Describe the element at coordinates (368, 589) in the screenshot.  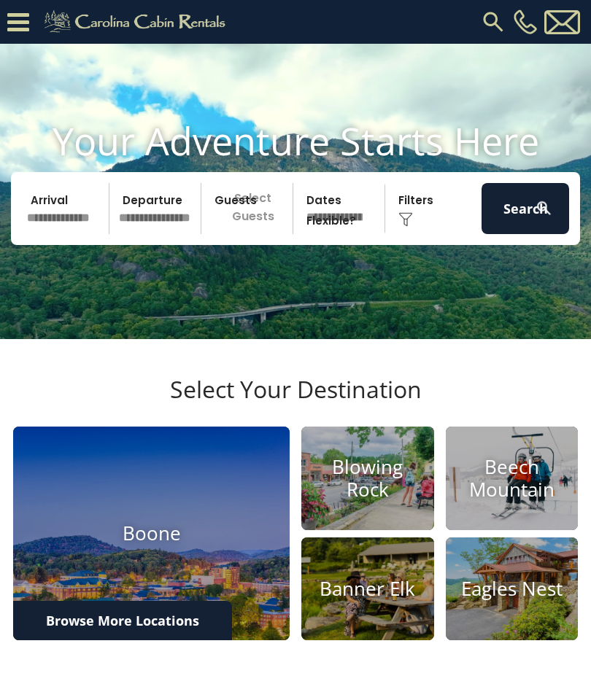
I see `a: Banner Elk` at that location.